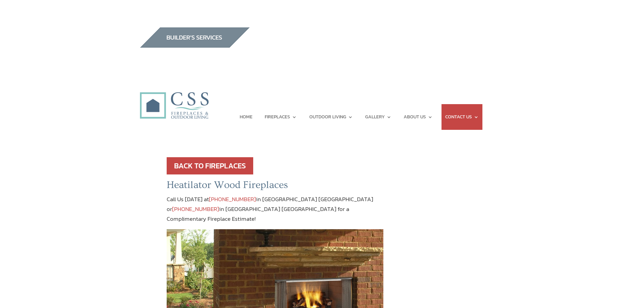 Image resolution: width=644 pixels, height=308 pixels. I want to click on a: GALLERY, so click(378, 117).